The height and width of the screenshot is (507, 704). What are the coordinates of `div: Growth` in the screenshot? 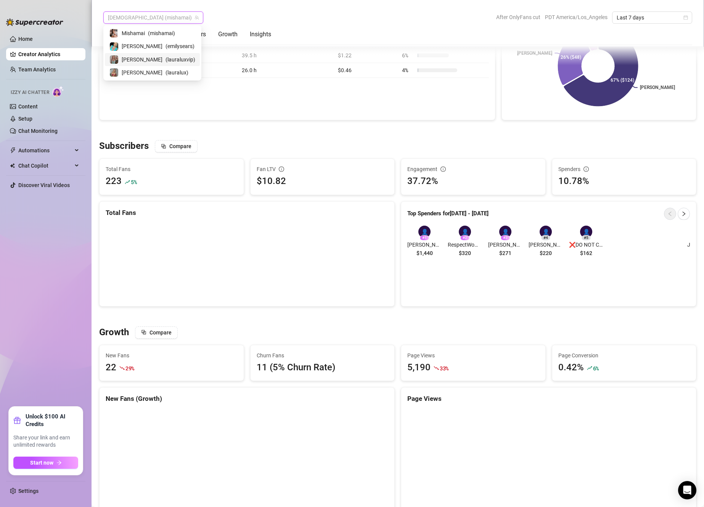 It's located at (228, 34).